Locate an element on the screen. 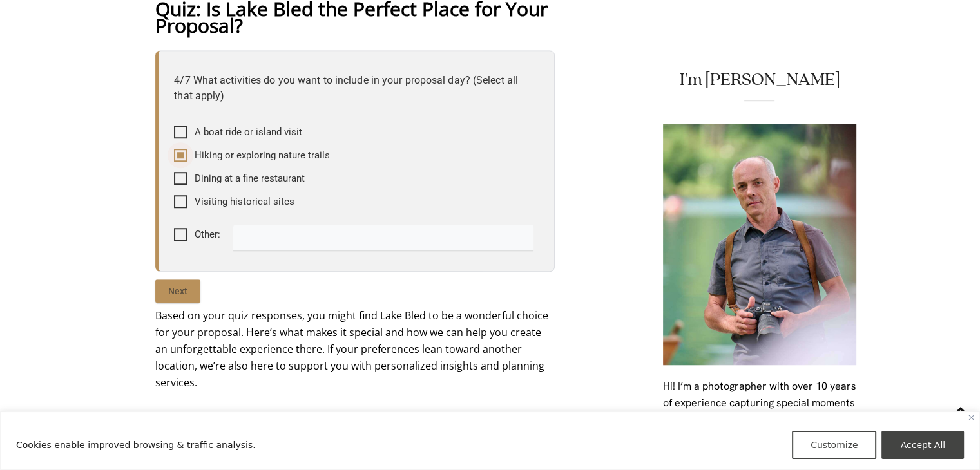  p: 4/7 What activities do you want to include in your proposal day? (Select all that apply) is located at coordinates (357, 89).